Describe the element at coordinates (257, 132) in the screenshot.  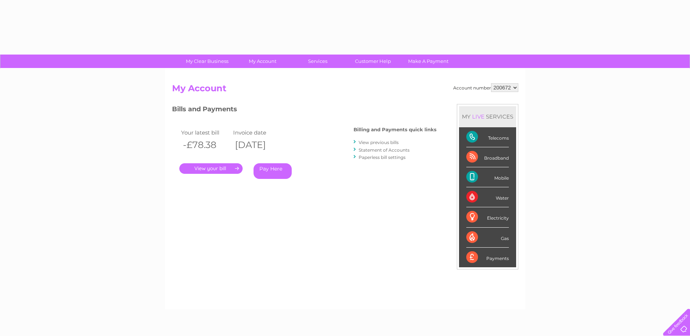
I see `td: Invoice date` at that location.